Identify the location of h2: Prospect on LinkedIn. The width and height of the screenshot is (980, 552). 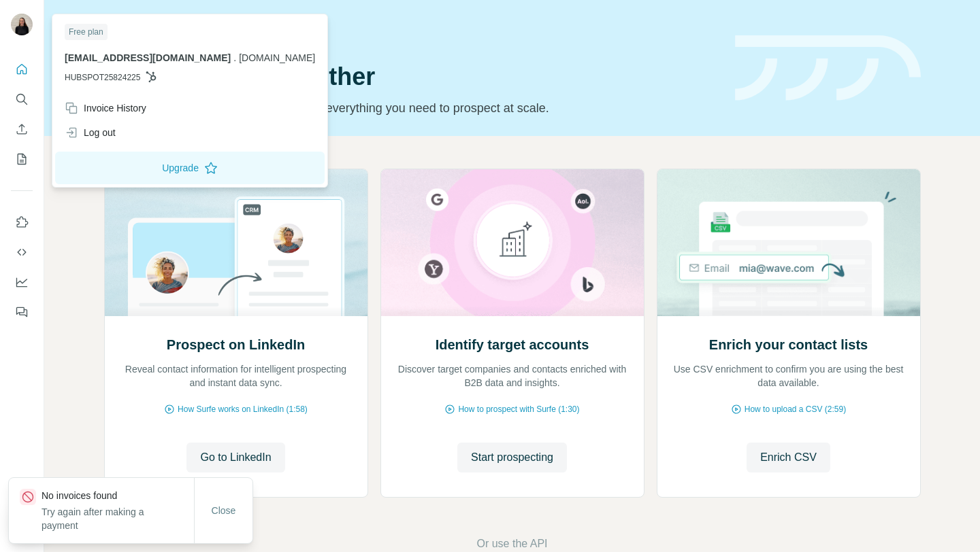
(235, 345).